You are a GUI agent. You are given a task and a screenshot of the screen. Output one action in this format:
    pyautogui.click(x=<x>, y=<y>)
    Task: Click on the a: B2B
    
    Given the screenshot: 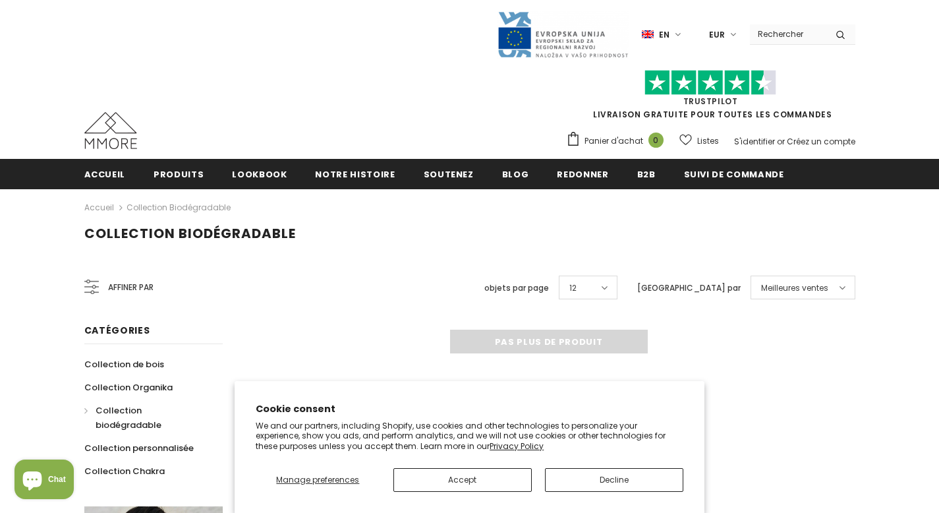 What is the action you would take?
    pyautogui.click(x=647, y=173)
    